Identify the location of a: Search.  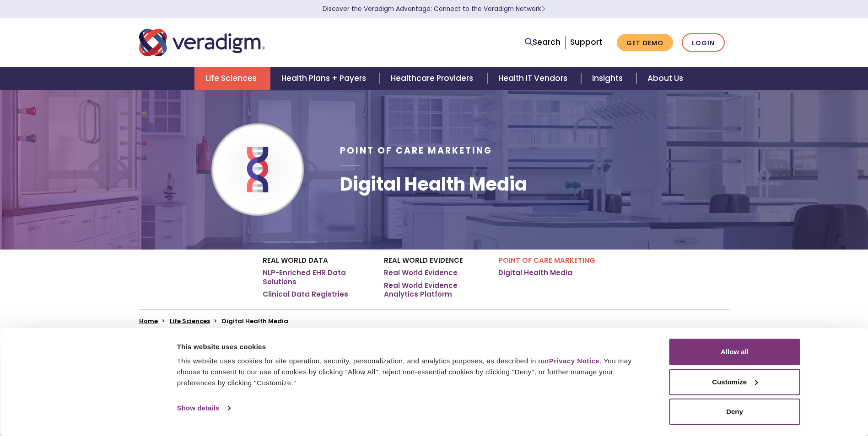
(542, 42).